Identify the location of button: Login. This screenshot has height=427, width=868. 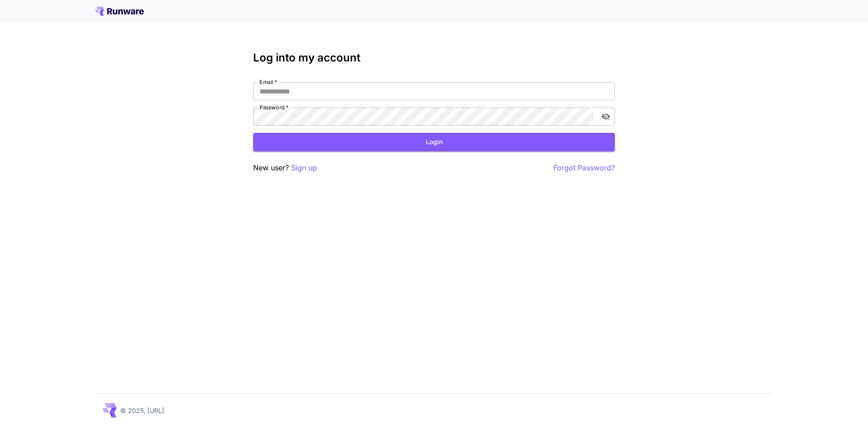
(434, 142).